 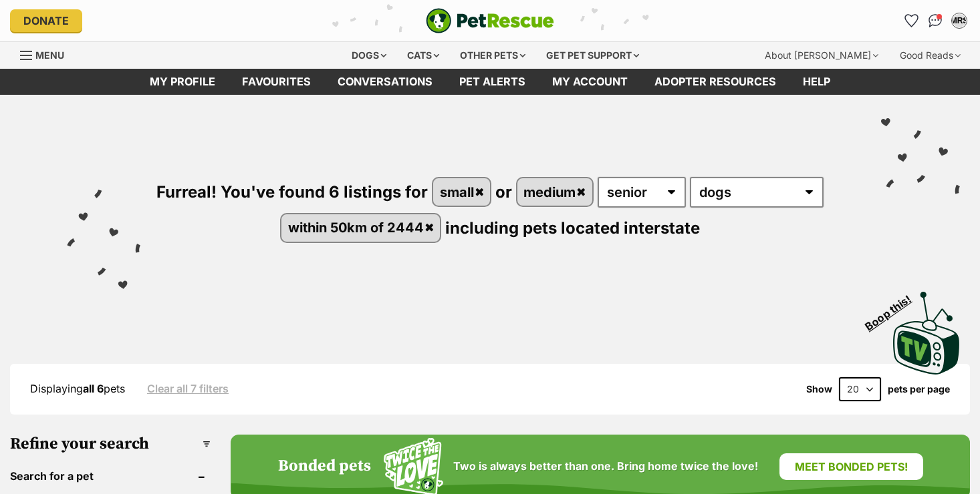 I want to click on a: Boop this!, so click(x=926, y=329).